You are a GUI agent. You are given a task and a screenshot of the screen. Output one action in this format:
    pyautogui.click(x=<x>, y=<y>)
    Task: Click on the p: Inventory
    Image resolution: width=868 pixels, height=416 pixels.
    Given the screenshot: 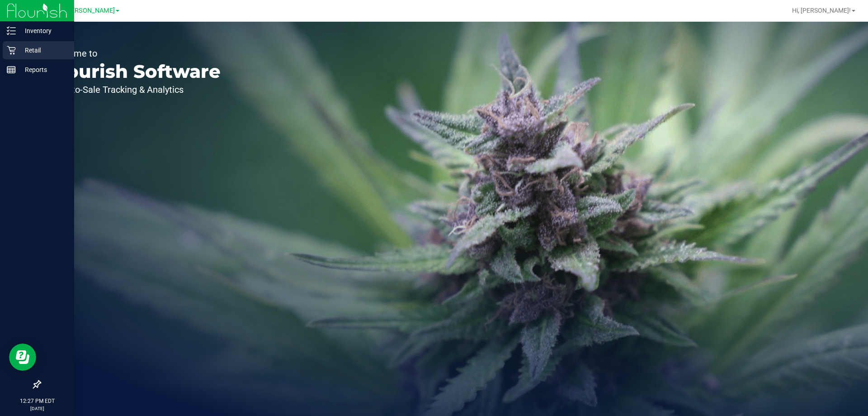 What is the action you would take?
    pyautogui.click(x=43, y=31)
    